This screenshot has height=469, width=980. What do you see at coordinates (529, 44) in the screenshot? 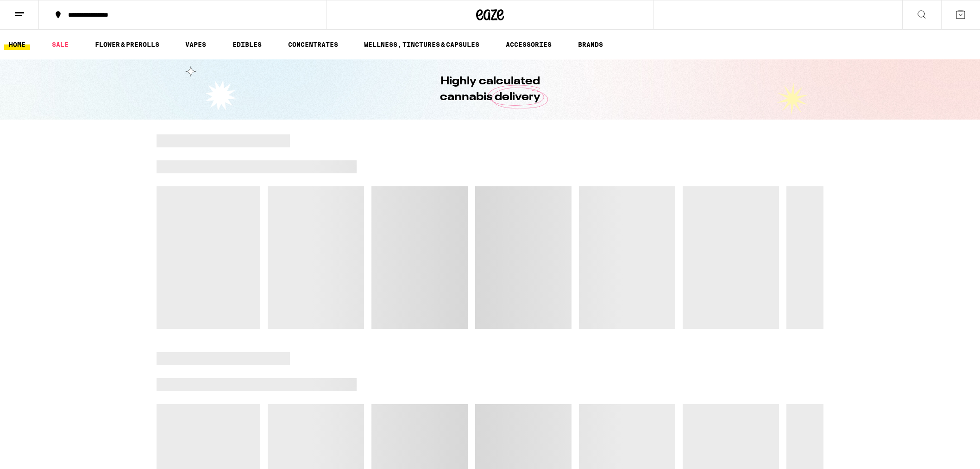
I see `a: ACCESSORIES` at bounding box center [529, 44].